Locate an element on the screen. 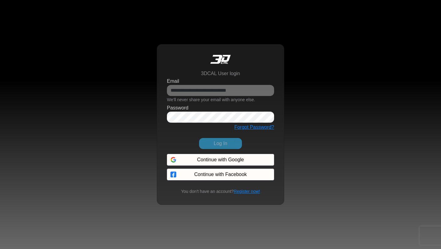  label: Email is located at coordinates (173, 81).